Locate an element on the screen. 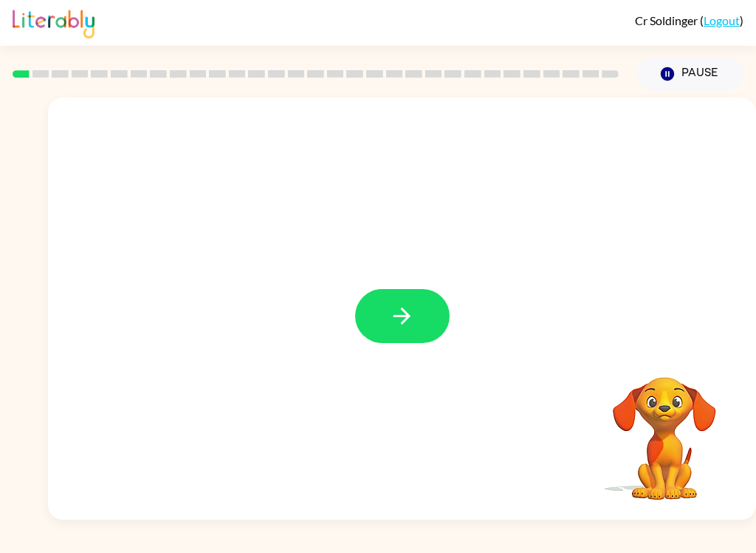  a: Logout is located at coordinates (722, 20).